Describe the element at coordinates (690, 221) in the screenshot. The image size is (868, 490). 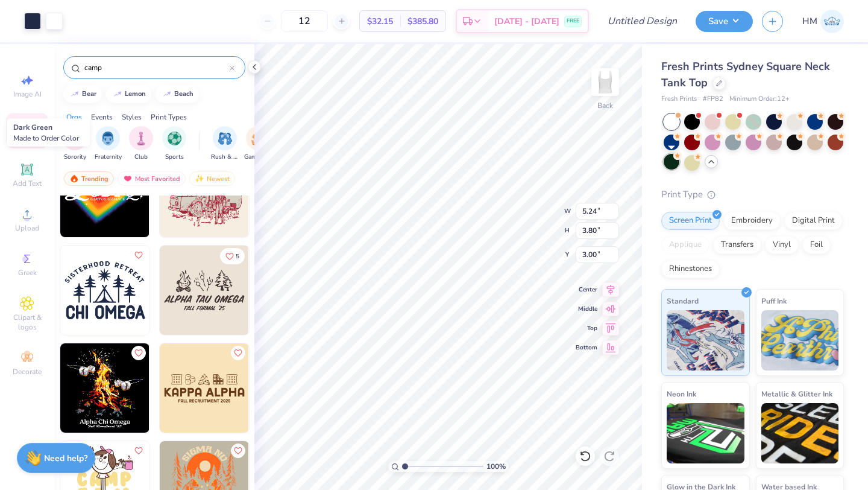
I see `div: Screen Print` at that location.